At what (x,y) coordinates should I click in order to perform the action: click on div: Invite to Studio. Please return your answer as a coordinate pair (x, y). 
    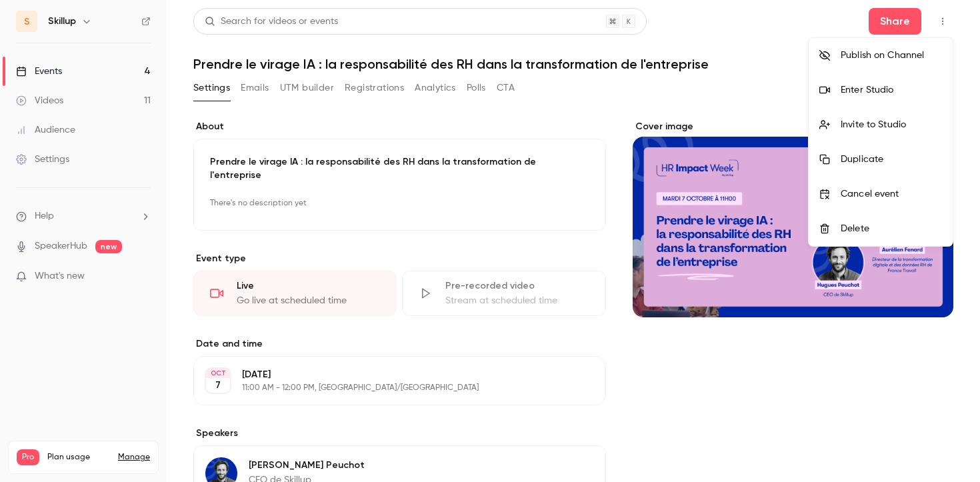
    Looking at the image, I should click on (891, 124).